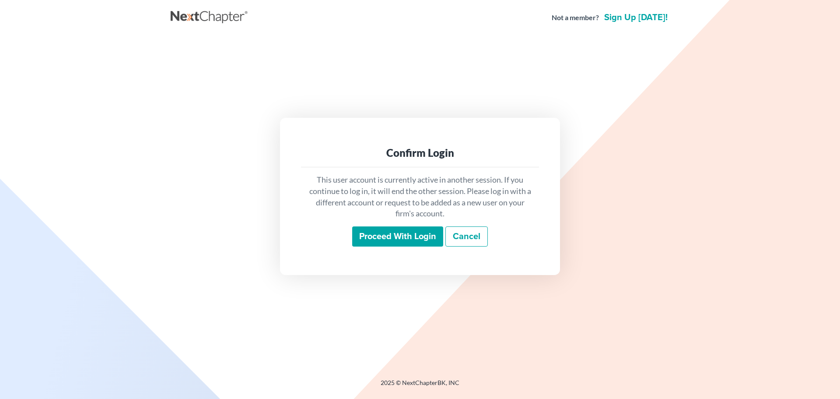 This screenshot has width=840, height=399. Describe the element at coordinates (576, 18) in the screenshot. I see `strong: Not a member?` at that location.